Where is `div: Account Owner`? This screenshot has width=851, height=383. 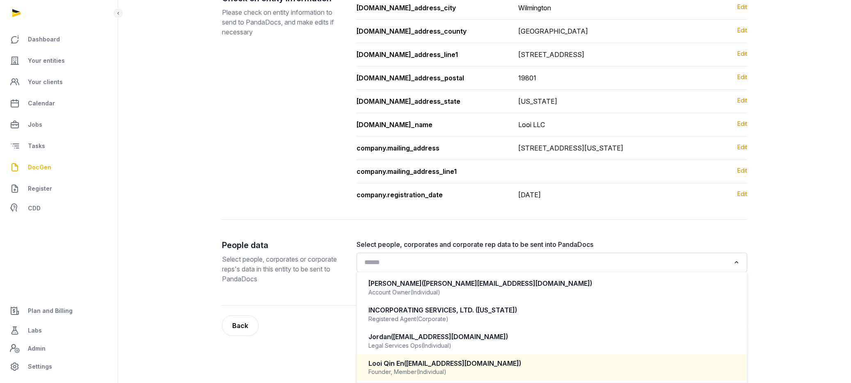
div: Account Owner is located at coordinates (552, 292).